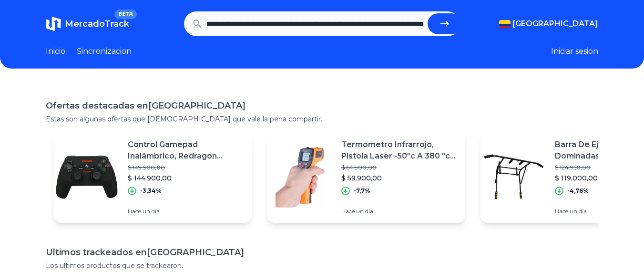  I want to click on p: -3,34%, so click(151, 191).